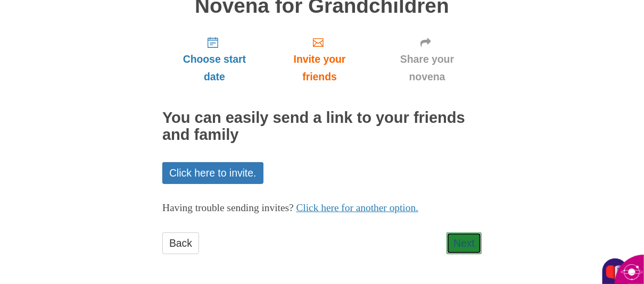 This screenshot has width=644, height=284. What do you see at coordinates (322, 126) in the screenshot?
I see `h2: You can easily send a link to your friends and family` at bounding box center [322, 126].